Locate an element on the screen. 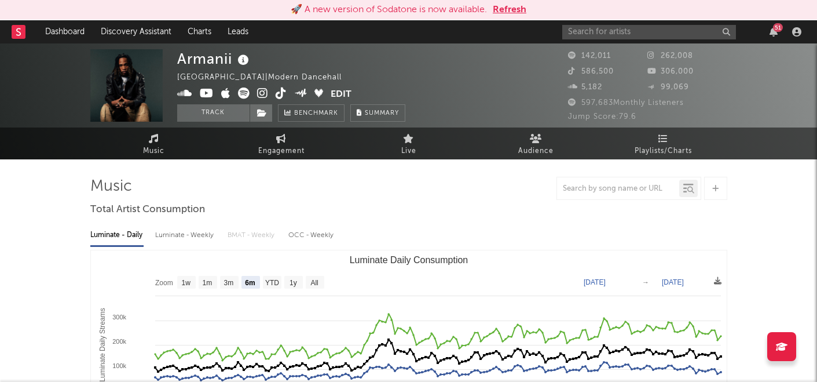 The image size is (817, 382). input: Search by song name or URL is located at coordinates (618, 189).